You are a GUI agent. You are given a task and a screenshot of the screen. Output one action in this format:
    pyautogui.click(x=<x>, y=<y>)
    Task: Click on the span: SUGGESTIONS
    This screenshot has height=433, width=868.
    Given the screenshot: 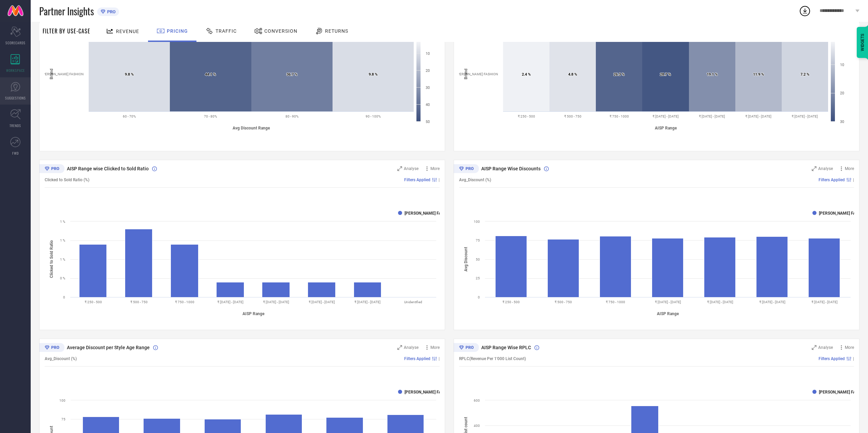 What is the action you would take?
    pyautogui.click(x=15, y=98)
    